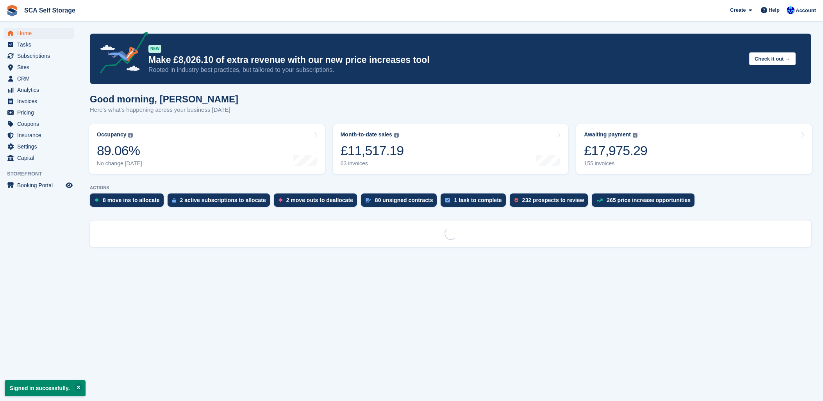 The width and height of the screenshot is (823, 401). Describe the element at coordinates (41, 124) in the screenshot. I see `span: Coupons` at that location.